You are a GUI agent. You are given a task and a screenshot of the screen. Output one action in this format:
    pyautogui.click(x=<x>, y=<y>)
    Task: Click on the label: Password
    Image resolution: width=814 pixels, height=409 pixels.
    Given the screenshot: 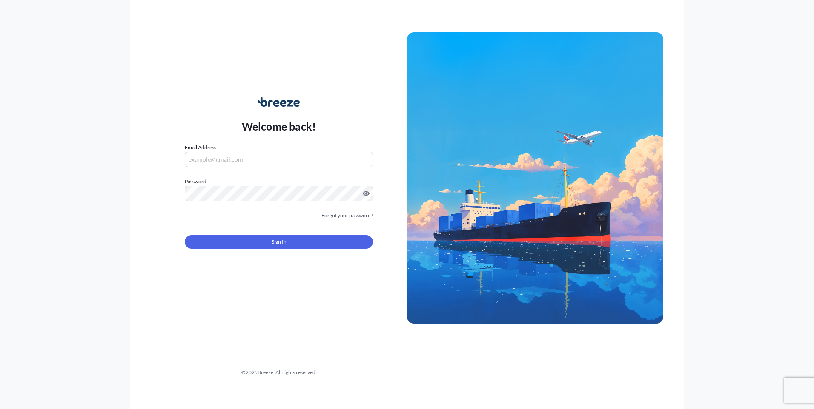 What is the action you would take?
    pyautogui.click(x=279, y=182)
    